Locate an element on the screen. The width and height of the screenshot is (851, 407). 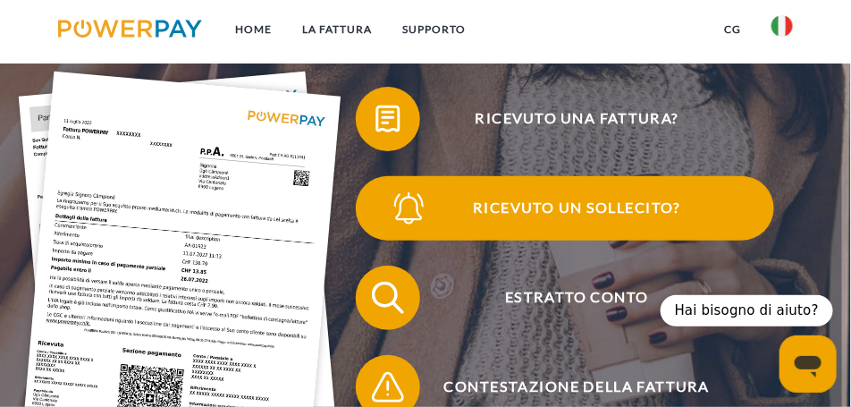
a: Ricevuto un sollecito? is located at coordinates (565, 208).